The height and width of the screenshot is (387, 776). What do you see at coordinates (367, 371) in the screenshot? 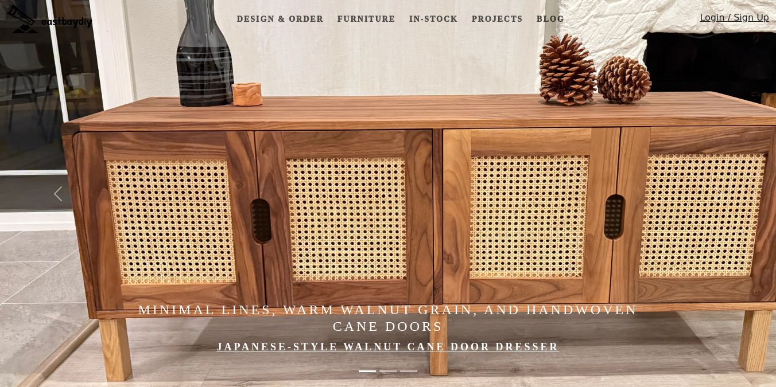
I see `button: Minimal Lines, Warm Walnut Grain, and Handwoven Cane Doors` at bounding box center [367, 371].